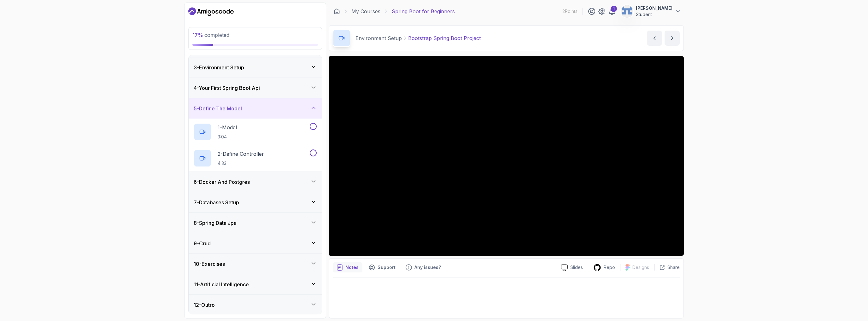 The image size is (868, 321). Describe the element at coordinates (255, 305) in the screenshot. I see `button: 12-Outro` at that location.